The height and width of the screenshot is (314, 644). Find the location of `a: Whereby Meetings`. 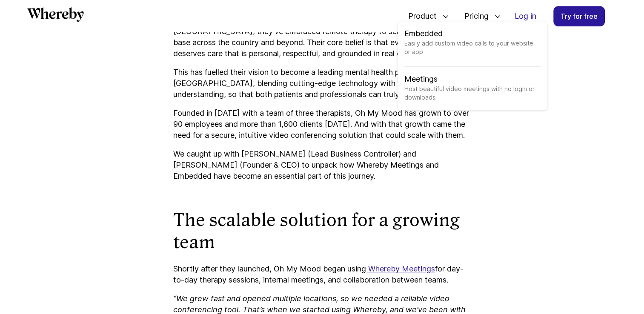

a: Whereby Meetings is located at coordinates (401, 268).